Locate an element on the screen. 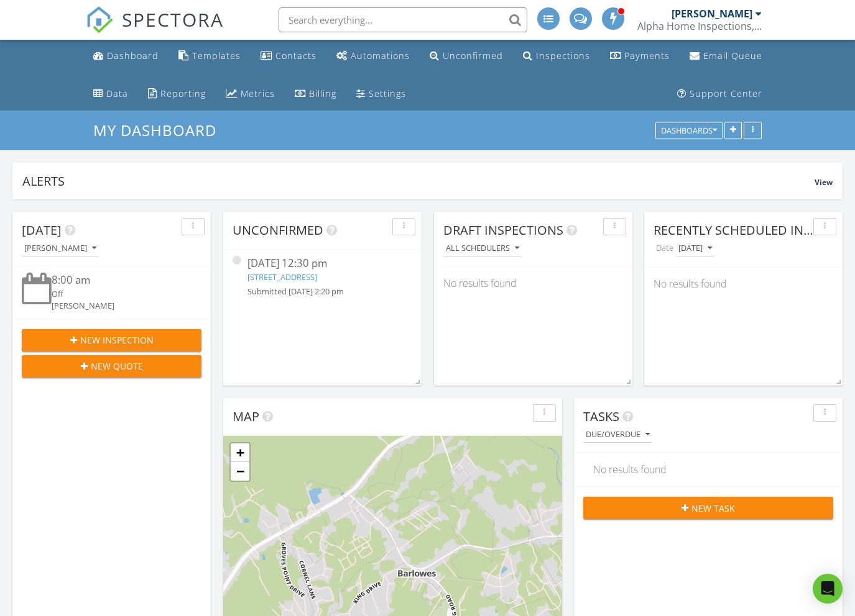 This screenshot has width=855, height=616. a: Metrics is located at coordinates (250, 94).